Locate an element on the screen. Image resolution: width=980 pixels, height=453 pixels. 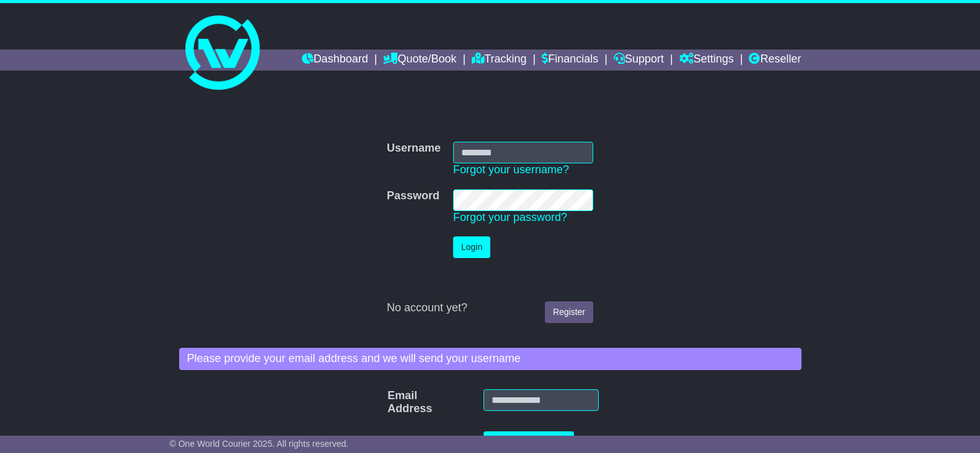
label: Username is located at coordinates (414, 149).